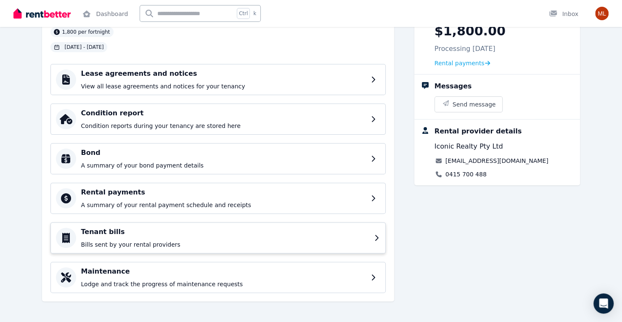 The image size is (622, 322). Describe the element at coordinates (469, 146) in the screenshot. I see `span: Iconic Realty Pty Ltd` at that location.